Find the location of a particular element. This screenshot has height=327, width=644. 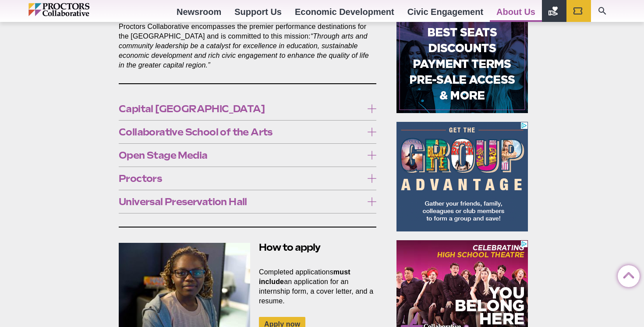

span: Universal Preservation Hall is located at coordinates (241, 202).